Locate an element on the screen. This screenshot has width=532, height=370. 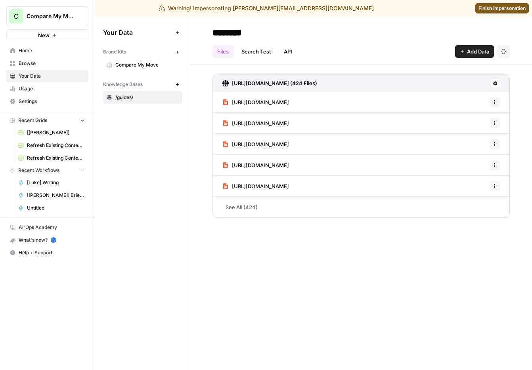
span: Home is located at coordinates (52, 51).